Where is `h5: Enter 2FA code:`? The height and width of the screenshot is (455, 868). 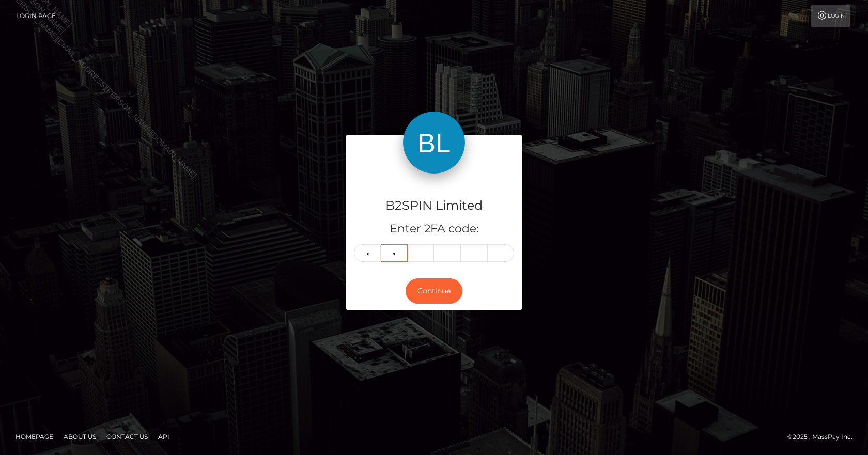 h5: Enter 2FA code: is located at coordinates (434, 229).